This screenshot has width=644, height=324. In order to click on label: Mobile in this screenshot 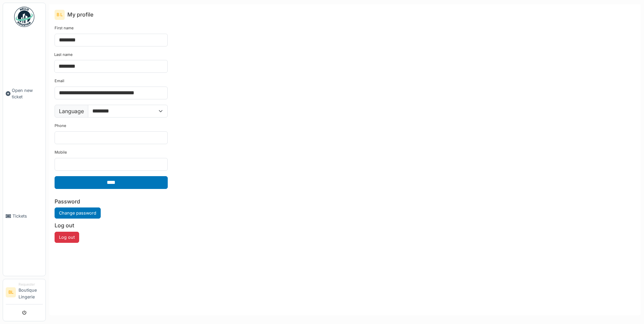, I will do `click(60, 152)`.